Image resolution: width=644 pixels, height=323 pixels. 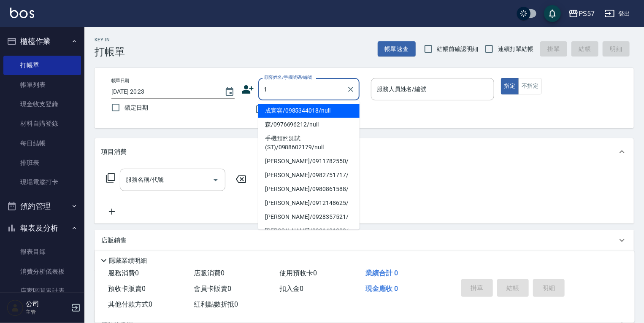 I want to click on a: 現場電腦打卡, so click(x=42, y=182).